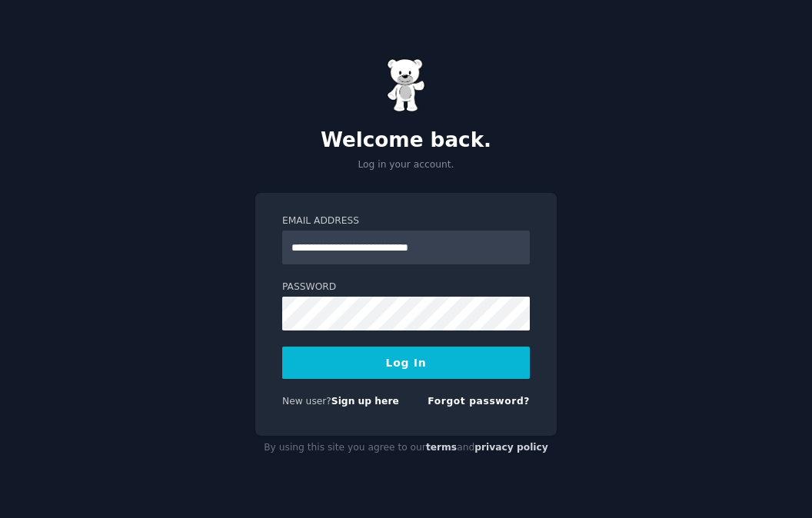 This screenshot has height=518, width=812. I want to click on a: Sign up here, so click(365, 401).